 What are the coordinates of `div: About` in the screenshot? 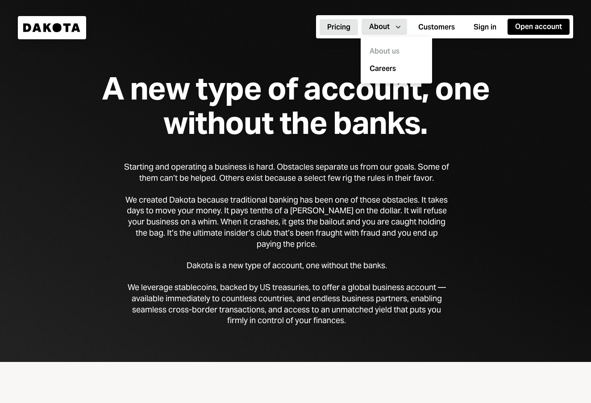 It's located at (379, 27).